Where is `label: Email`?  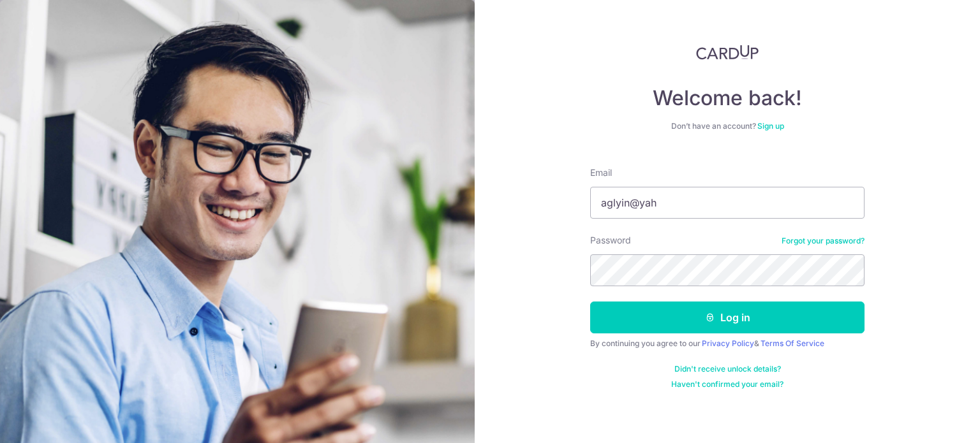 label: Email is located at coordinates (601, 173).